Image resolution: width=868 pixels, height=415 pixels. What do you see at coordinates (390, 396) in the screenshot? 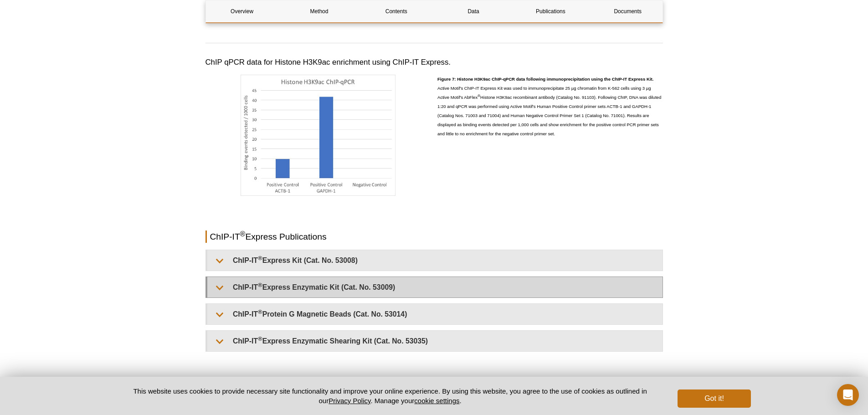
I see `p: This website uses cookies to provide necessary site functionality and improve your online experie...` at bounding box center [390, 396].